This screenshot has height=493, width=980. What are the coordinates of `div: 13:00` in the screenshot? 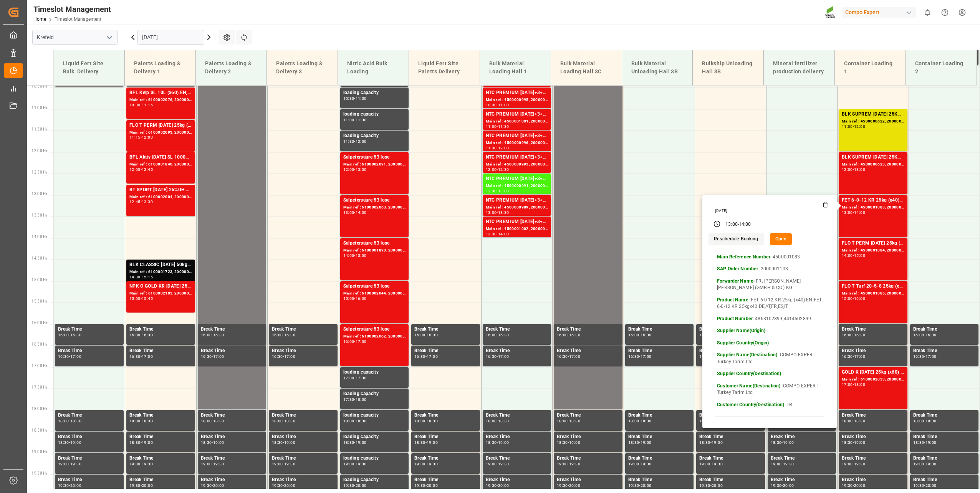 It's located at (503, 191).